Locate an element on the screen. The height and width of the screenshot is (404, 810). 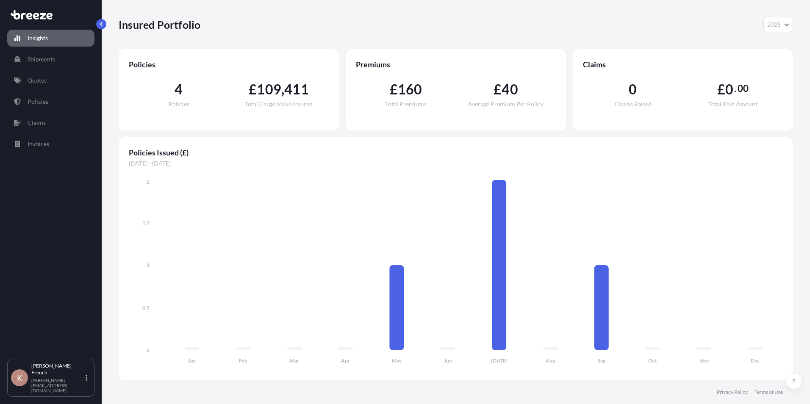
span: 40 is located at coordinates (509, 89).